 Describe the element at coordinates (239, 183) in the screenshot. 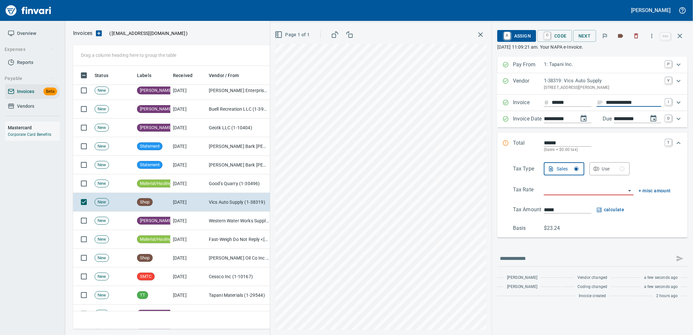

I see `td: Good's Quarry (1-30496)` at that location.